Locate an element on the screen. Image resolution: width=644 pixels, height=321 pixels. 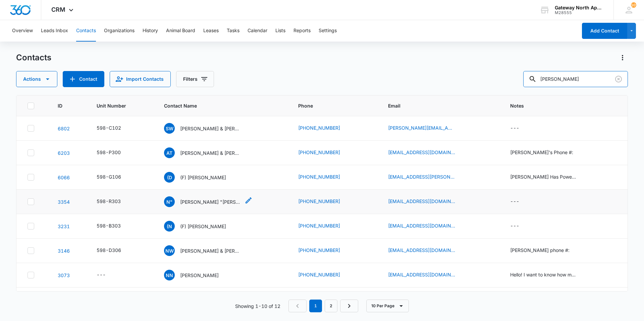
div: Unit Number - 598-P300 - Select to Edit Field is located at coordinates (114, 153).